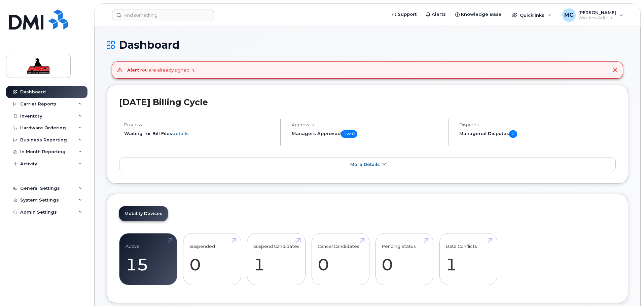 Image resolution: width=644 pixels, height=306 pixels. Describe the element at coordinates (537, 134) in the screenshot. I see `h5: Managerial Disputes` at that location.